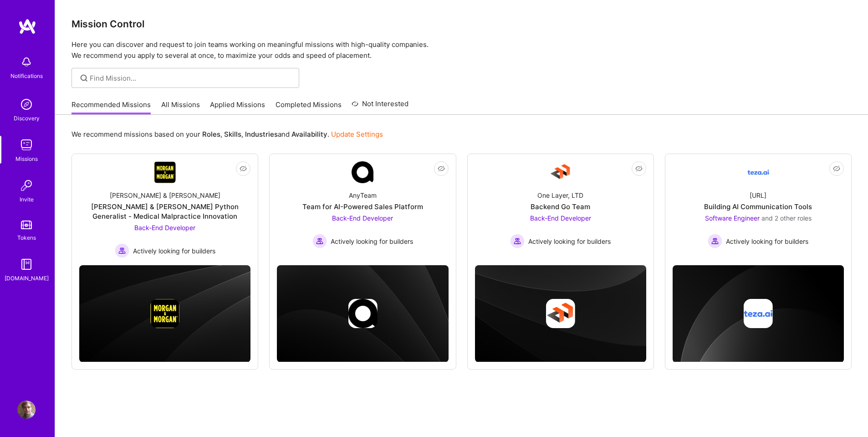 The width and height of the screenshot is (868, 437). I want to click on div: Invite, so click(26, 199).